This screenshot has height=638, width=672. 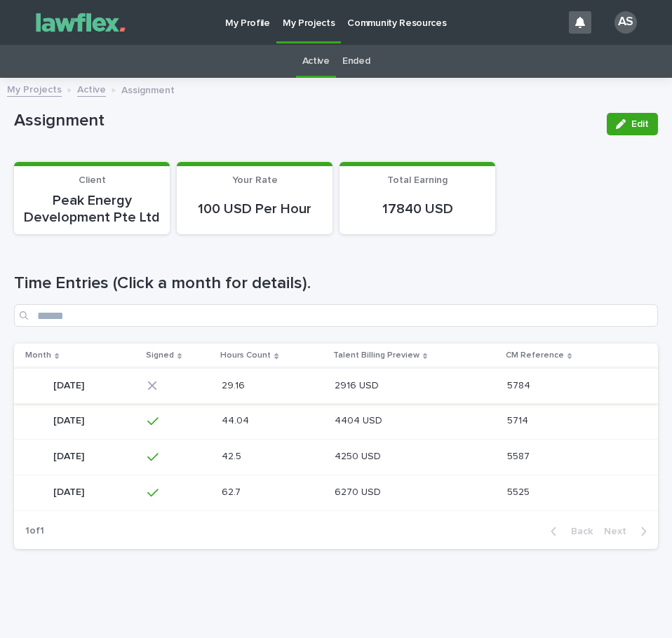 What do you see at coordinates (336, 315) in the screenshot?
I see `input: Search` at bounding box center [336, 315].